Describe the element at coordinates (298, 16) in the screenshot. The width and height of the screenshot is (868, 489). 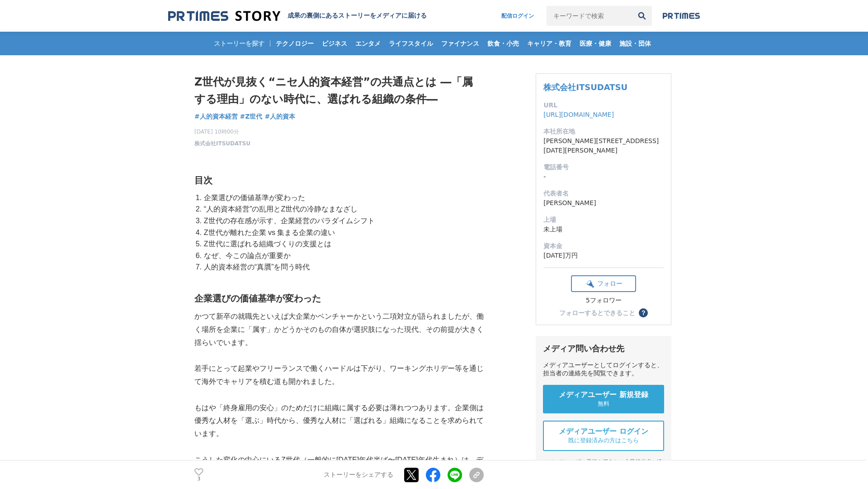
I see `a: 成果の裏側にあるストーリーをメディアに届ける 成果の裏側にあるストーリーをメディアに届ける` at that location.